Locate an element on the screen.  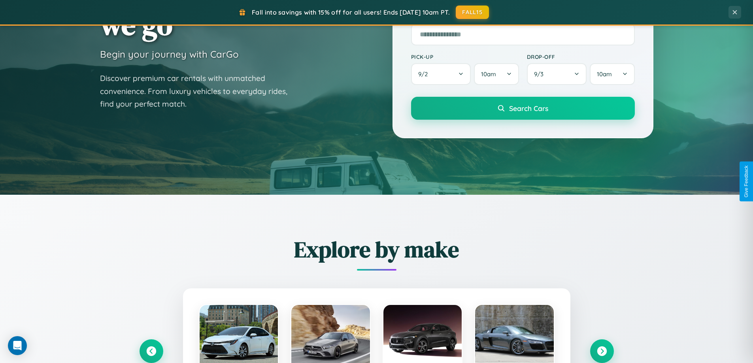
h3: Begin your journey with CarGo is located at coordinates (169, 54).